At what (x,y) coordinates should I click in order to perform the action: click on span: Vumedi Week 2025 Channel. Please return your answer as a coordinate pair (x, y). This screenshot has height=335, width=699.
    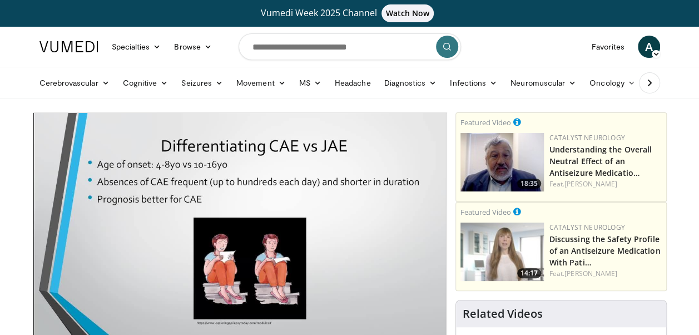
    Looking at the image, I should click on (350, 13).